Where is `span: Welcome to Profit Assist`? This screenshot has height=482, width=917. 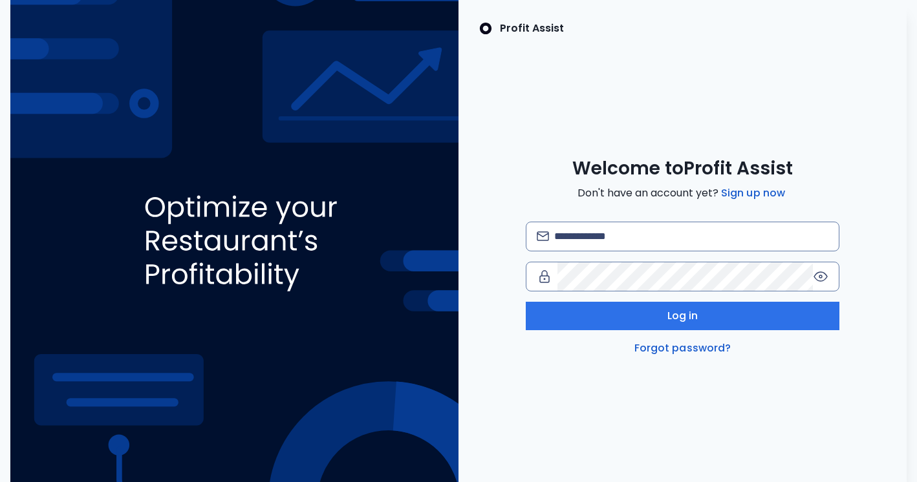
span: Welcome to Profit Assist is located at coordinates (682, 169).